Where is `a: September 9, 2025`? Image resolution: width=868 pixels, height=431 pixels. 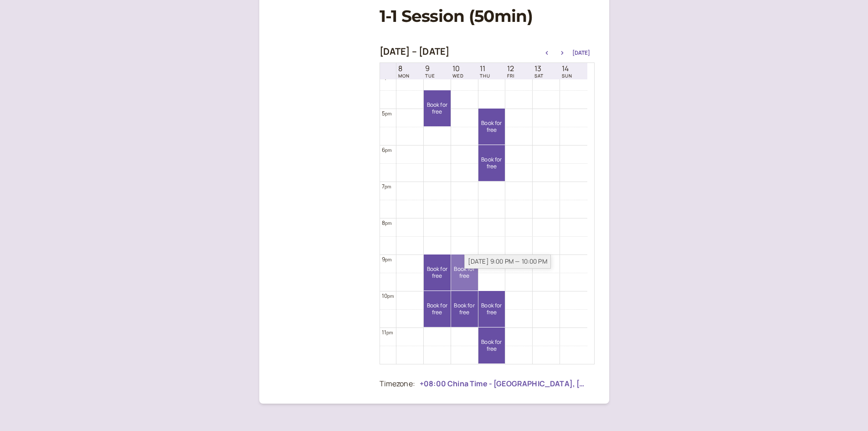
a: September 9, 2025 is located at coordinates (430, 71).